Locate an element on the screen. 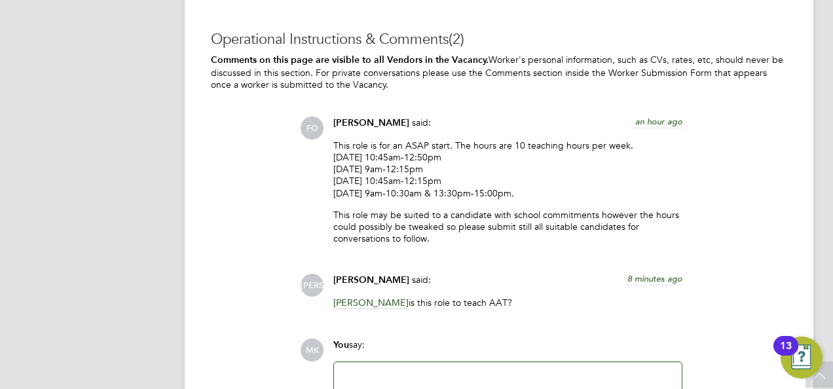 The height and width of the screenshot is (389, 833). span: an hour ago is located at coordinates (659, 121).